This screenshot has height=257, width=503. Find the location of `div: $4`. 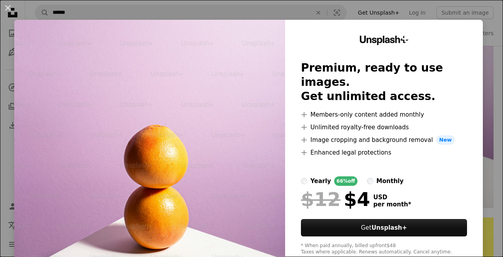

div: $4 is located at coordinates (335, 199).